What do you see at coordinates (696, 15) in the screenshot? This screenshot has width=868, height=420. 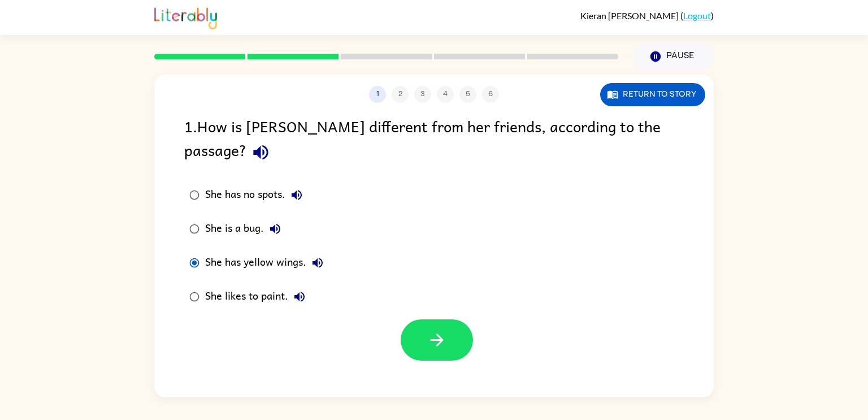 I see `a: Logout` at bounding box center [696, 15].